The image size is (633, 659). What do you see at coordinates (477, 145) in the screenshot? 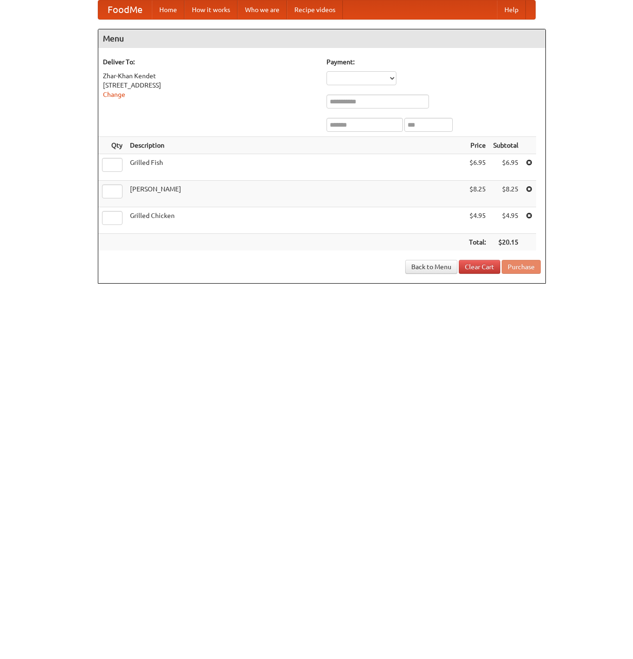
I see `th: Price` at bounding box center [477, 145].